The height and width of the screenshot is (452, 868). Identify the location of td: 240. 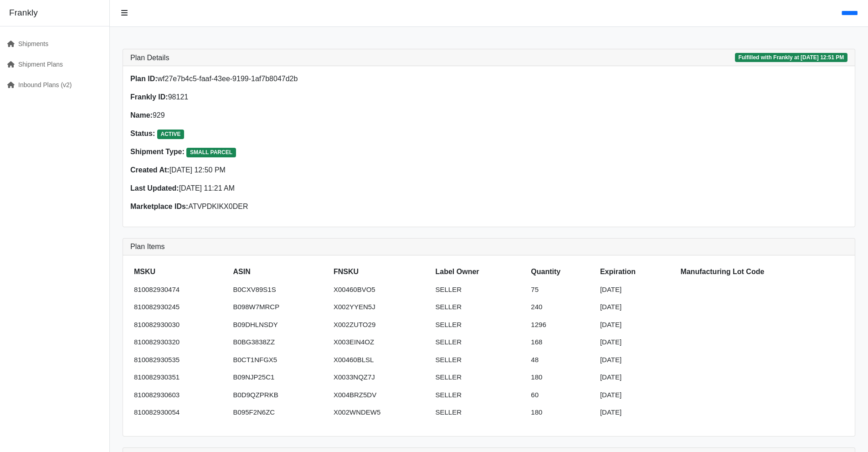
(561, 307).